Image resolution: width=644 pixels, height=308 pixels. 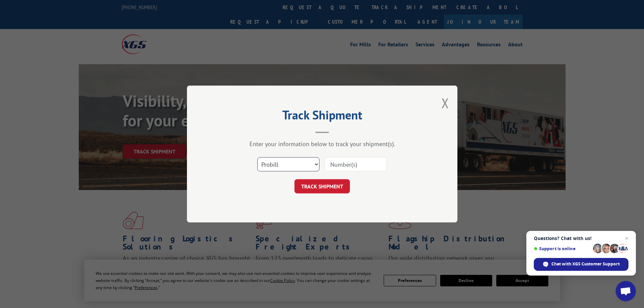 I want to click on span: Close chat, so click(x=626, y=239).